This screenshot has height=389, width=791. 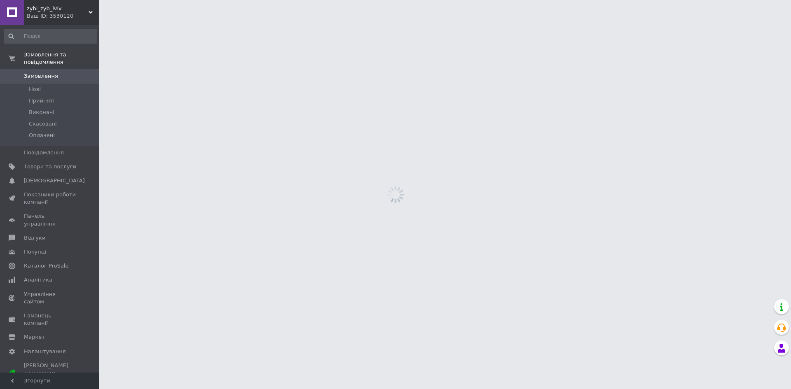 I want to click on span: Скасовані, so click(x=43, y=124).